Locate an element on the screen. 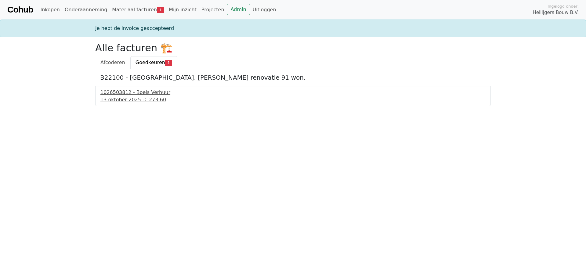 The width and height of the screenshot is (586, 278). a: Goedkeuren1 is located at coordinates (154, 63).